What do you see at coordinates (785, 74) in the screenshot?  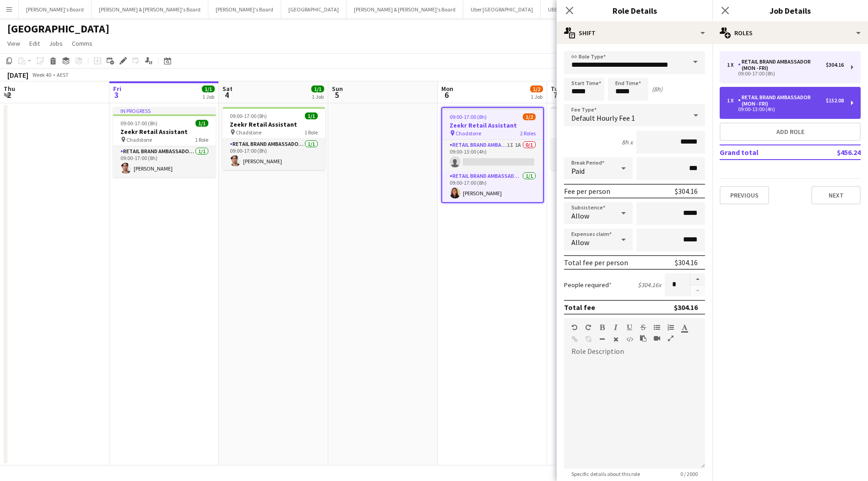 I see `div: 09:00-17:00 (8h)` at bounding box center [785, 74].